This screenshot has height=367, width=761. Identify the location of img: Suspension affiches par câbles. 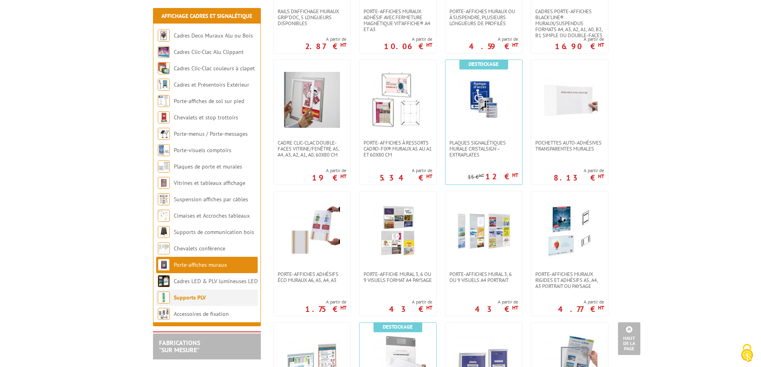
(164, 199).